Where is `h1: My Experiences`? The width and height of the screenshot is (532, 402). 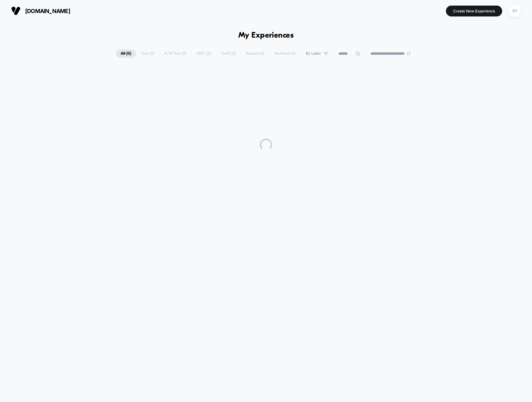
h1: My Experiences is located at coordinates (266, 35).